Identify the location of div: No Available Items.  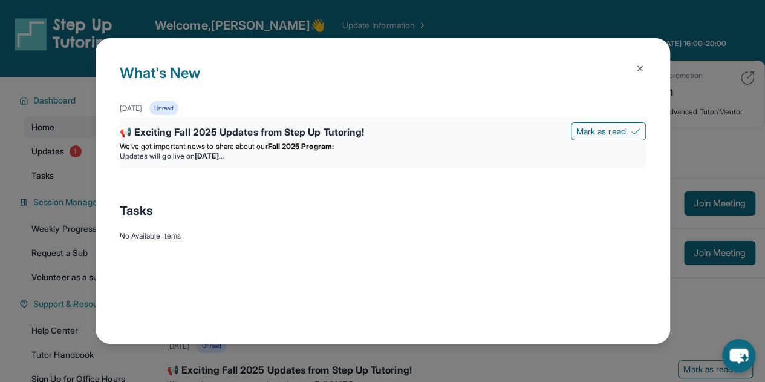
(383, 236).